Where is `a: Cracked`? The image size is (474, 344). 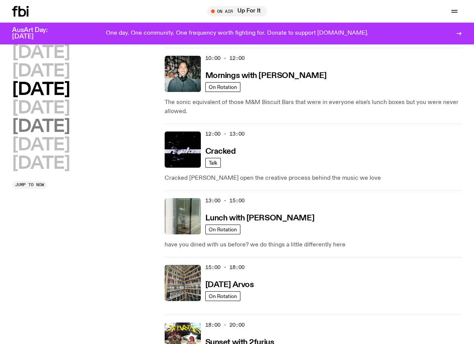
a: Cracked is located at coordinates (220, 151).